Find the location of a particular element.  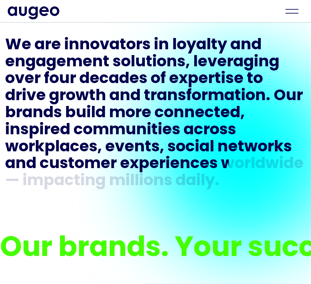

div: engagement is located at coordinates (57, 63).